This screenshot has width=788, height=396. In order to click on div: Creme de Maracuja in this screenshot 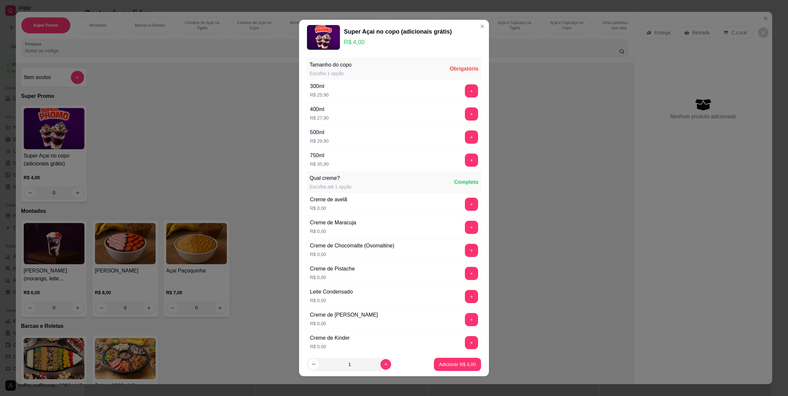, I will do `click(333, 223)`.